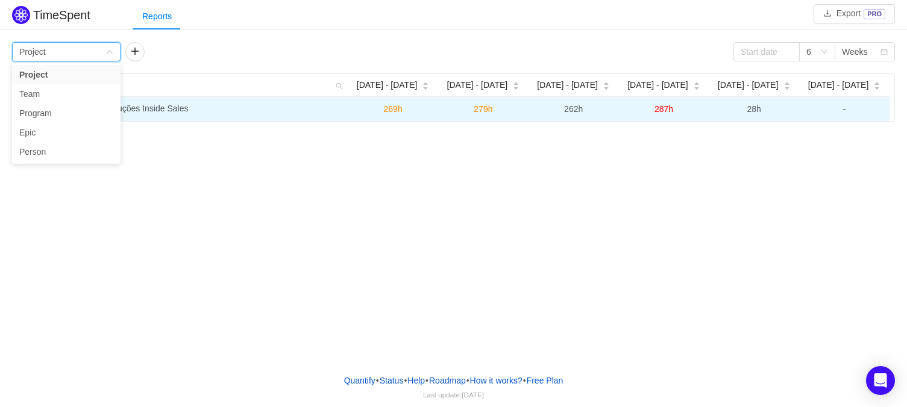 The height and width of the screenshot is (407, 907). What do you see at coordinates (809, 52) in the screenshot?
I see `div: 6` at bounding box center [809, 52].